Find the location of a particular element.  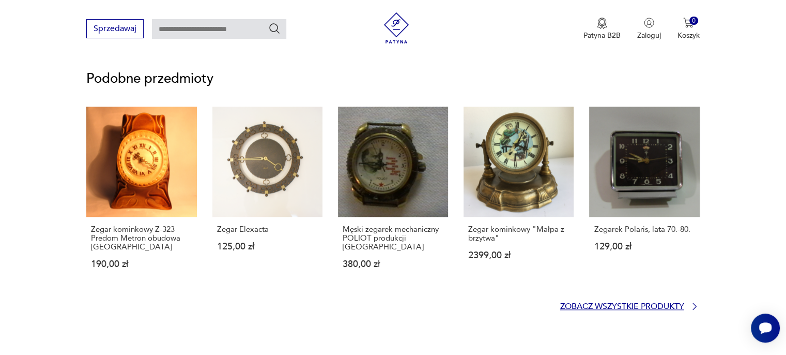

button: Szukaj is located at coordinates (275, 28).